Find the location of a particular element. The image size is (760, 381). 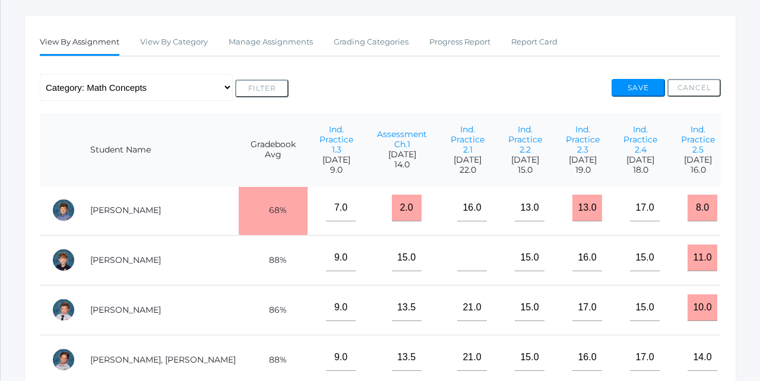

th: Student Name is located at coordinates (158, 150).